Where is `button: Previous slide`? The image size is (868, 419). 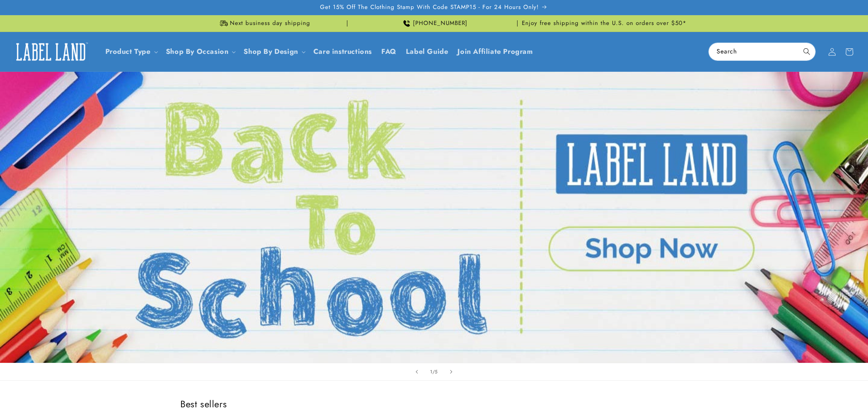
button: Previous slide is located at coordinates (417, 372).